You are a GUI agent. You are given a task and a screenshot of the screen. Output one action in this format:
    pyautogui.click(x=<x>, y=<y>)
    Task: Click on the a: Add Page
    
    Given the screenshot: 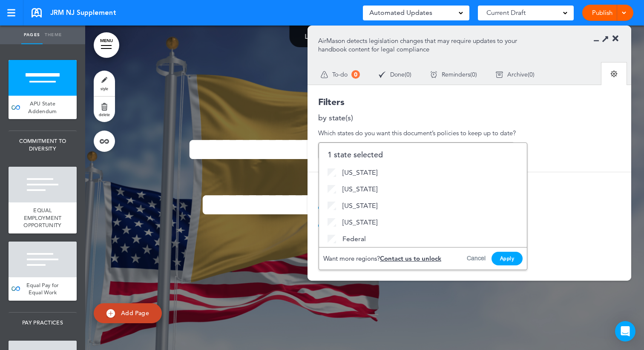 What is the action you would take?
    pyautogui.click(x=128, y=313)
    